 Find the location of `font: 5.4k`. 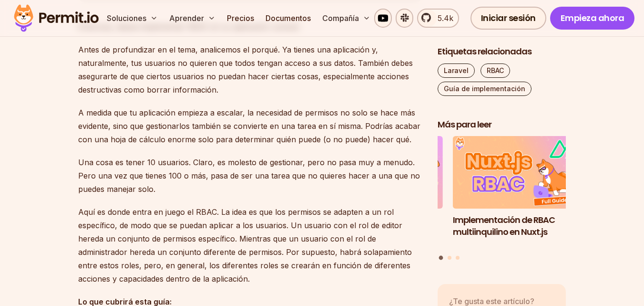

font: 5.4k is located at coordinates (445, 18).